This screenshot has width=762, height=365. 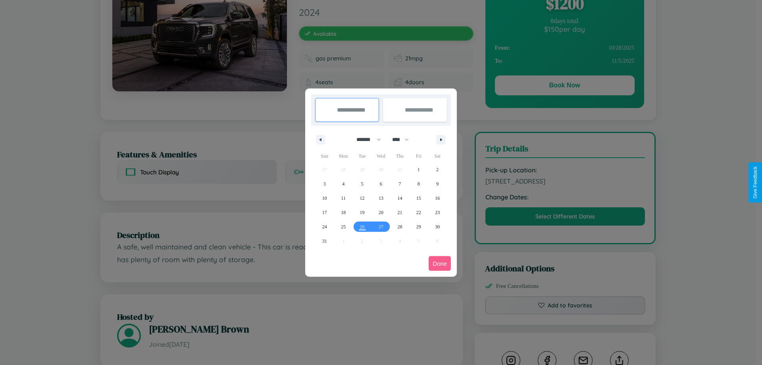 What do you see at coordinates (324, 241) in the screenshot?
I see `button: 31` at bounding box center [324, 241].